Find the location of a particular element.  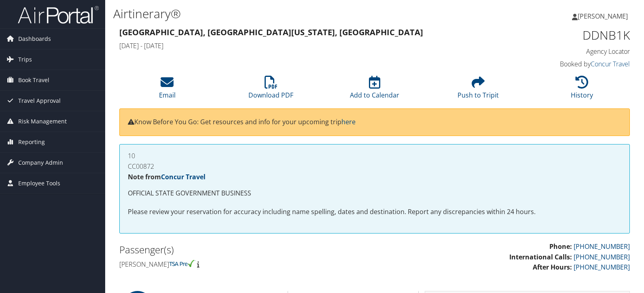

a: Push to Tripit is located at coordinates (478, 90).